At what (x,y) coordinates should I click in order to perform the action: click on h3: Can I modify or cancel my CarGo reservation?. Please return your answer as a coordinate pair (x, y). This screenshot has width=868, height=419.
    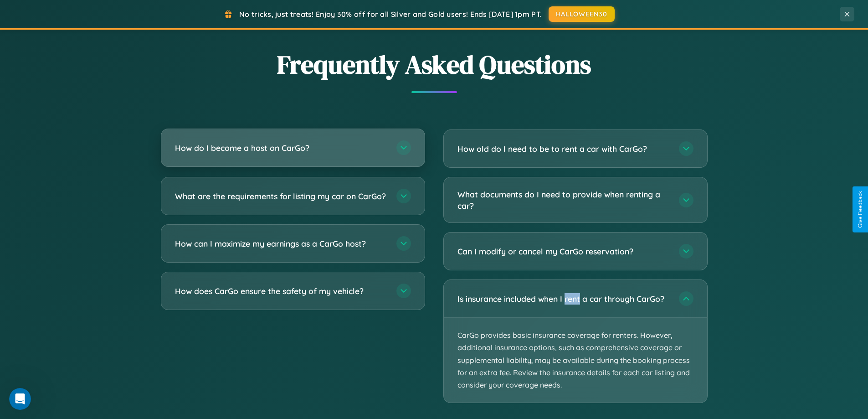
    Looking at the image, I should click on (564, 251).